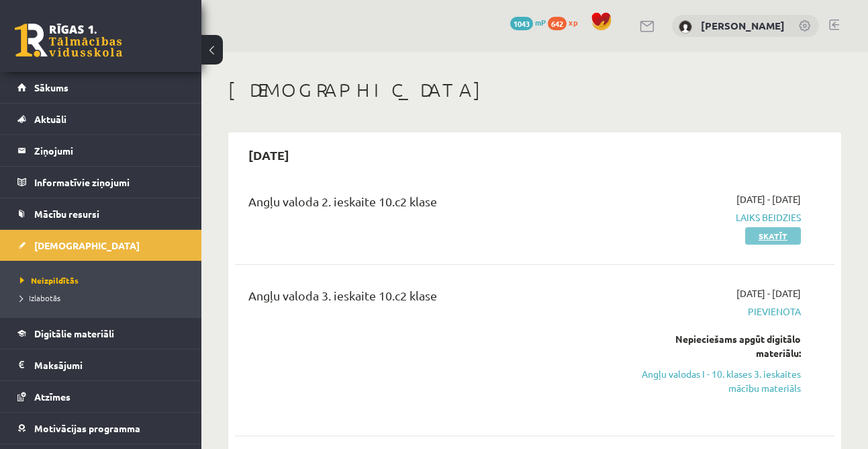 The width and height of the screenshot is (868, 449). I want to click on a: Sākums, so click(101, 88).